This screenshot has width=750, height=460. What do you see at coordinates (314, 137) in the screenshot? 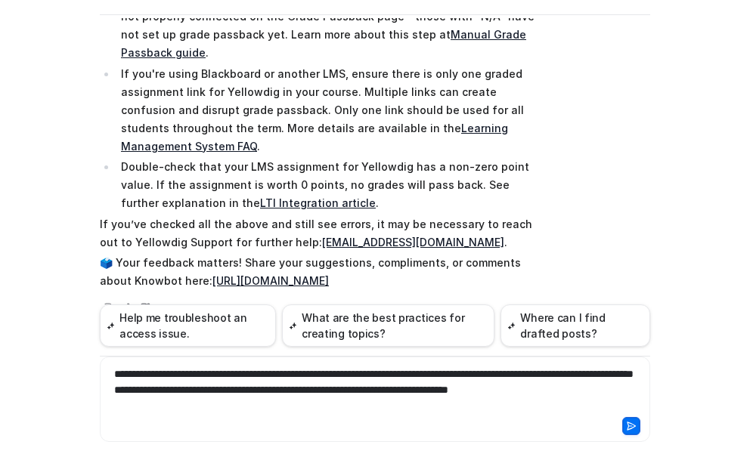
I see `a: Learning Management System FAQ` at bounding box center [314, 137].